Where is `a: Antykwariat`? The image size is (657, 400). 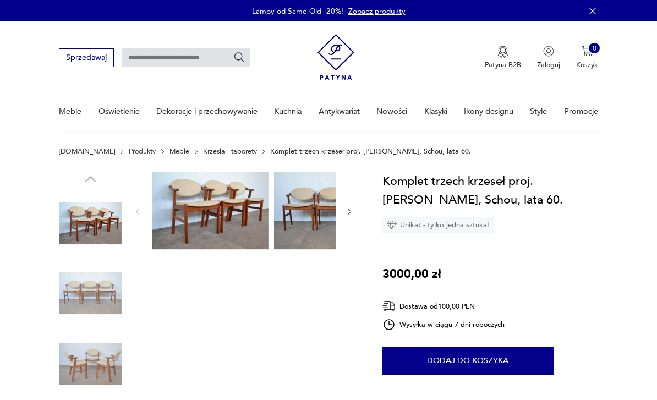 a: Antykwariat is located at coordinates (339, 111).